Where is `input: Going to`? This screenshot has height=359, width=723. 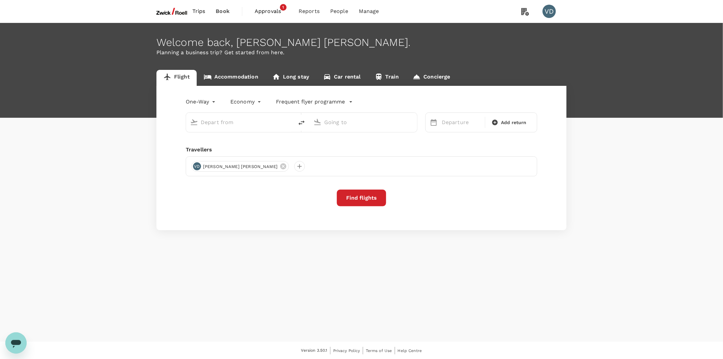 input: Going to is located at coordinates (364, 122).